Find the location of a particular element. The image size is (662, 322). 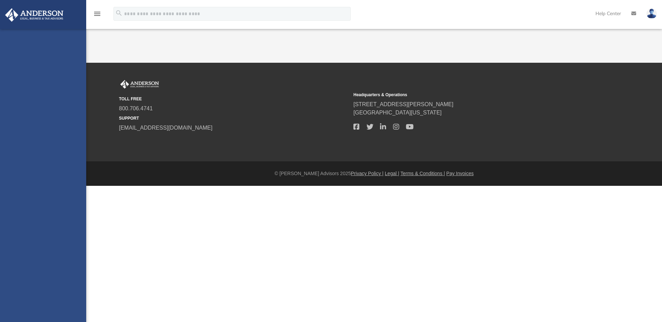

img: User Pic is located at coordinates (652, 13).